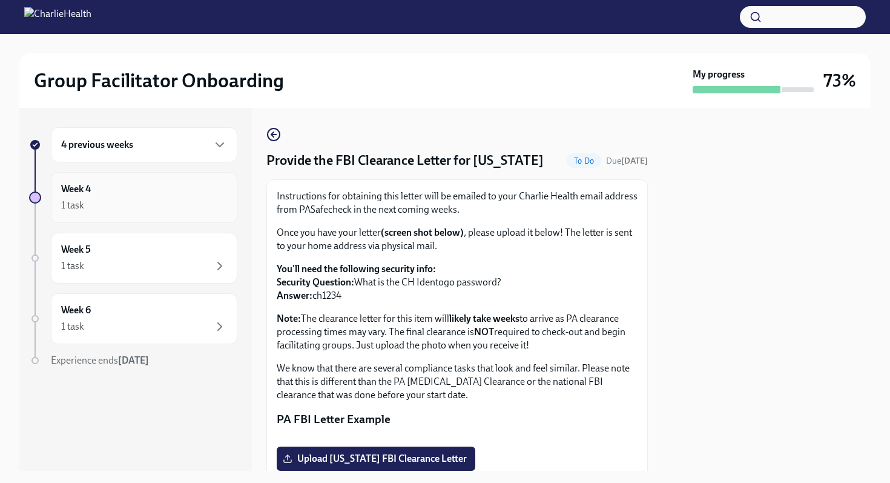 This screenshot has height=483, width=890. Describe the element at coordinates (840, 81) in the screenshot. I see `h3: 73%` at that location.